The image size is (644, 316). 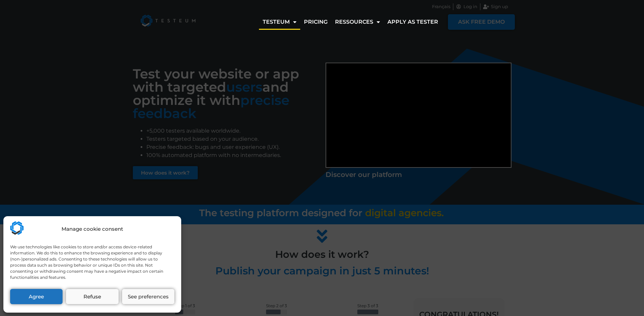 What do you see at coordinates (316, 22) in the screenshot?
I see `a: Pricing` at bounding box center [316, 22].